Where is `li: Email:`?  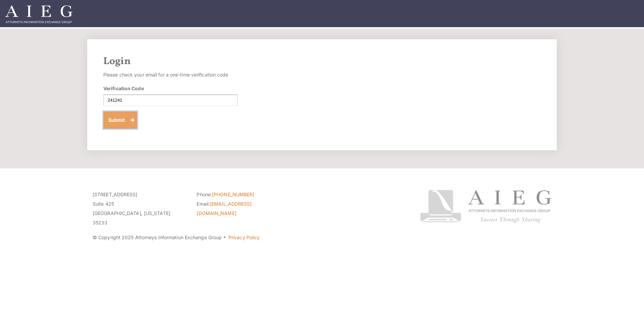 li: Email: is located at coordinates (243, 208).